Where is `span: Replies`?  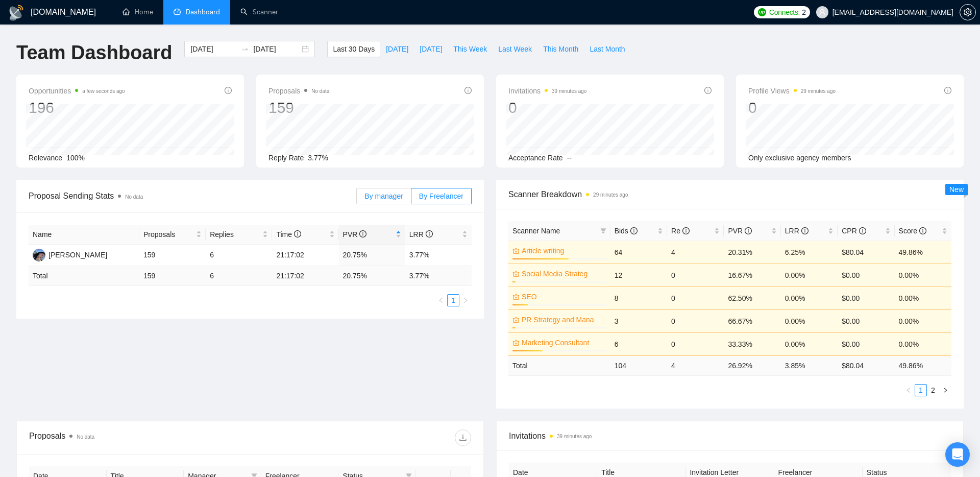 span: Replies is located at coordinates (235, 234).